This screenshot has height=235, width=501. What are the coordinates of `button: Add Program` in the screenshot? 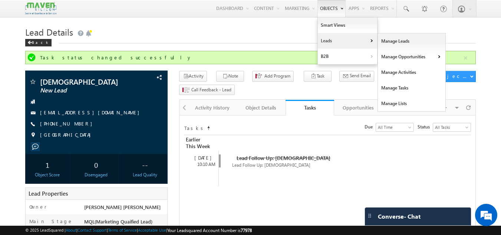 It's located at (273, 76).